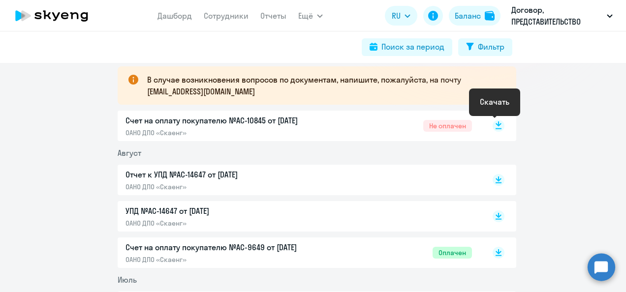 The image size is (626, 292). I want to click on div: Скачать, so click(494, 102).